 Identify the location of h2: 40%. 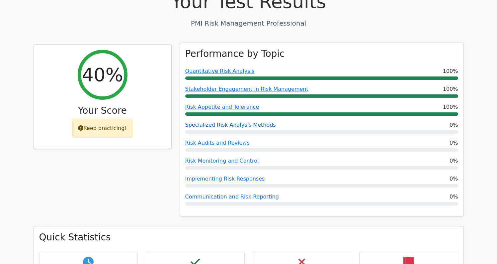
(102, 74).